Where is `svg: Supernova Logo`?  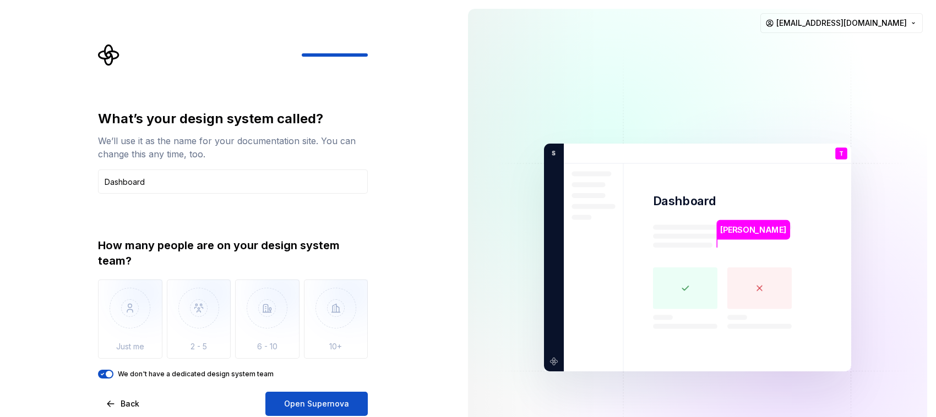
svg: Supernova Logo is located at coordinates (109, 55).